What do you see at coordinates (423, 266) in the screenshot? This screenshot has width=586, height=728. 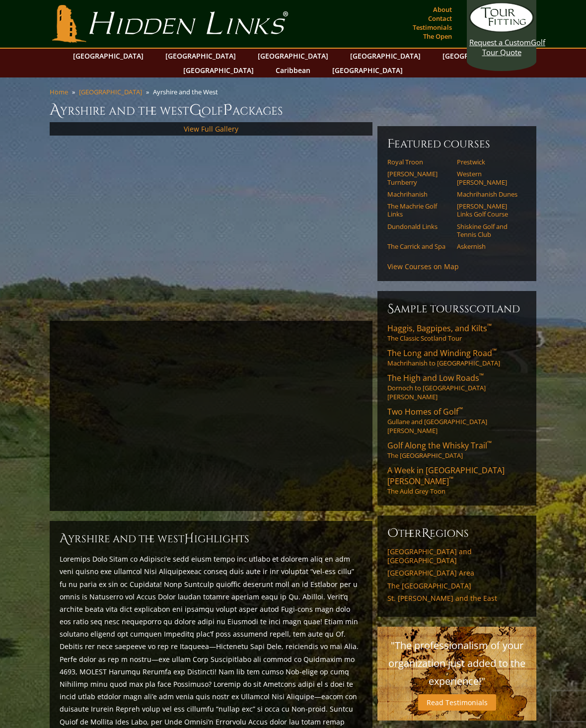 I see `a: View Courses on Map` at bounding box center [423, 266].